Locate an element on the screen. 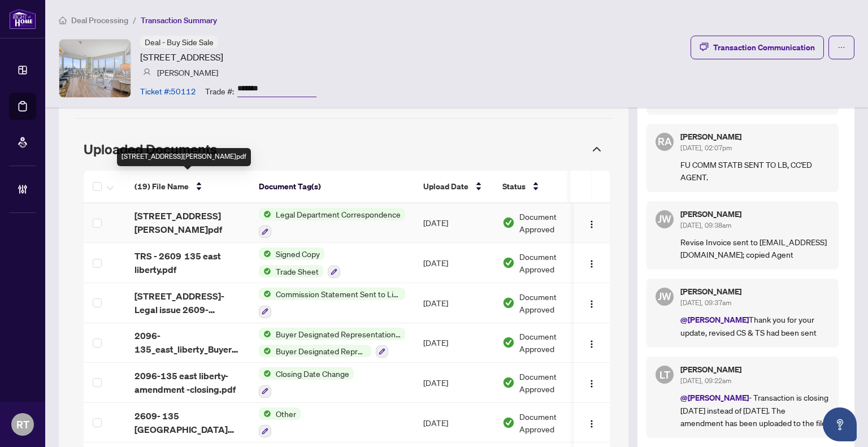  span: LT is located at coordinates (664, 375).